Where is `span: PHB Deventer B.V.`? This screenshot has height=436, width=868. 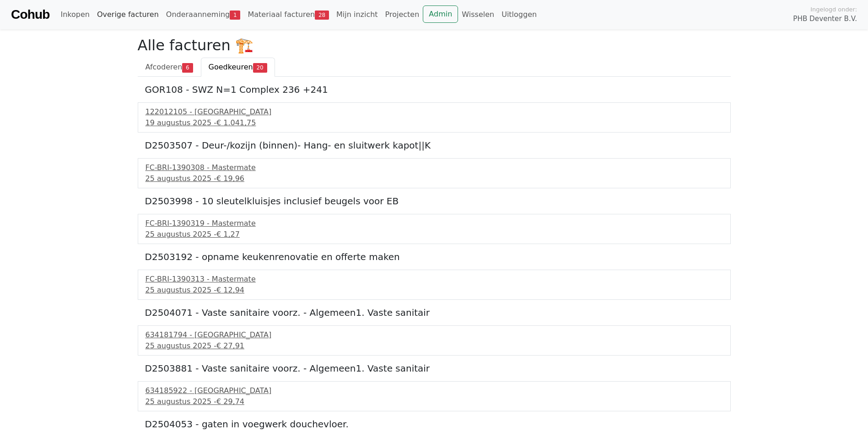
span: PHB Deventer B.V. is located at coordinates (825, 19).